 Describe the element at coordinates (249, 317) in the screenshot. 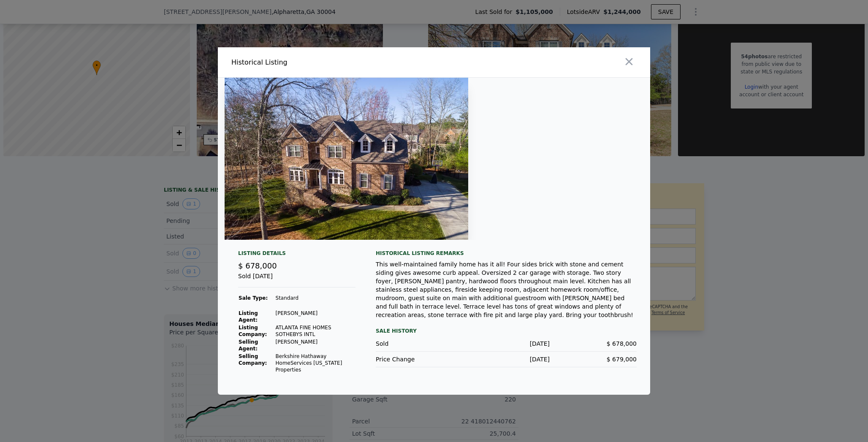

I see `strong: Listing Agent:` at that location.